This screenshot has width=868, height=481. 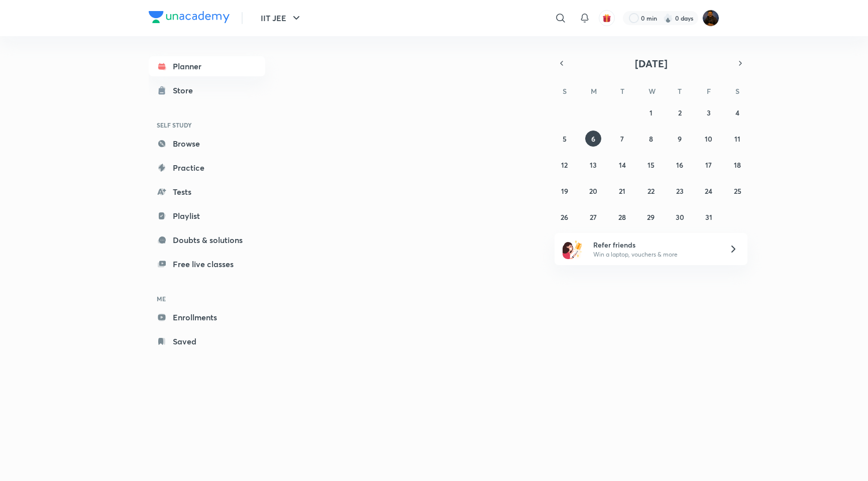 What do you see at coordinates (738, 139) in the screenshot?
I see `abbr: October 11, 2025` at bounding box center [738, 139].